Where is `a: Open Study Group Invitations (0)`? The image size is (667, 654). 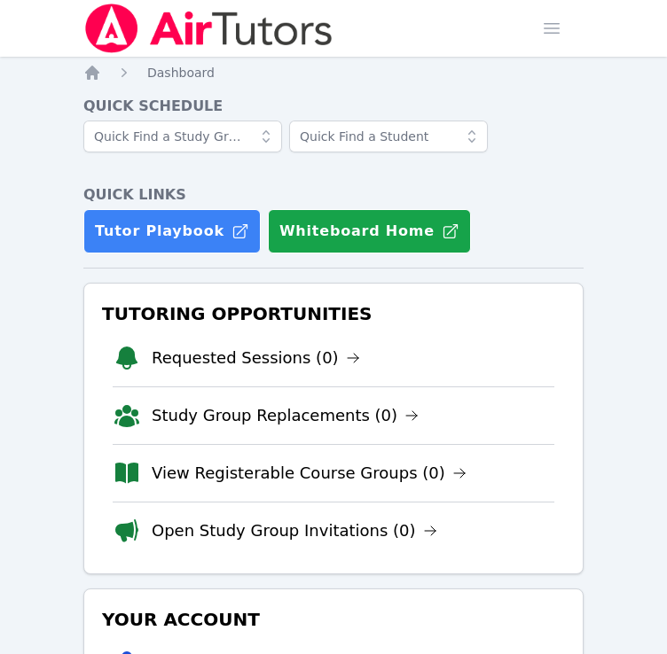
a: Open Study Group Invitations (0) is located at coordinates (294, 531).